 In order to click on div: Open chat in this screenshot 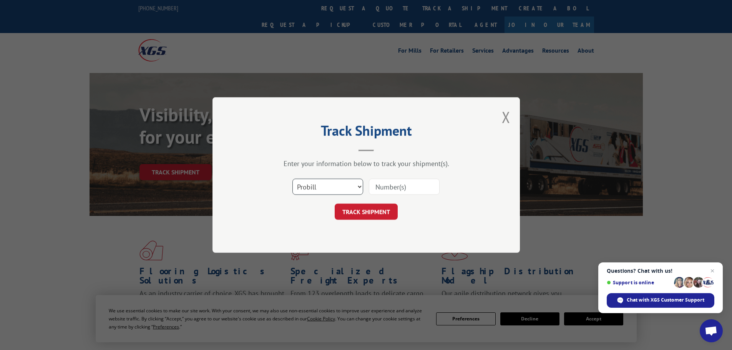, I will do `click(712, 331)`.